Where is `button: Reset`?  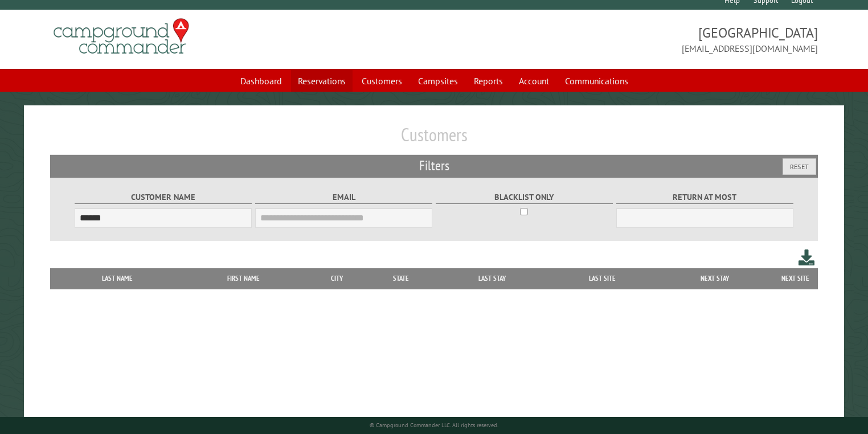 button: Reset is located at coordinates (799, 166).